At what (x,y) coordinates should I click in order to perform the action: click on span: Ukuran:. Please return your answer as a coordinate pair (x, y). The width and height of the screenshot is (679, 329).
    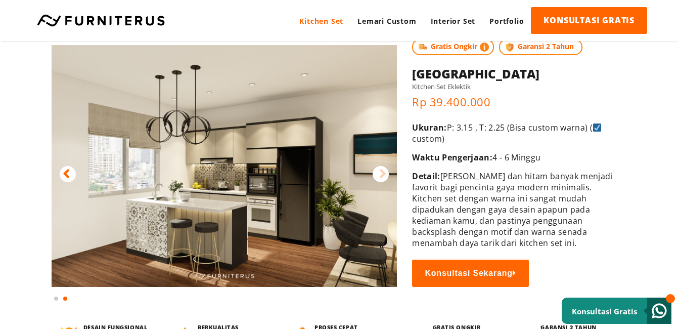
    Looking at the image, I should click on (429, 127).